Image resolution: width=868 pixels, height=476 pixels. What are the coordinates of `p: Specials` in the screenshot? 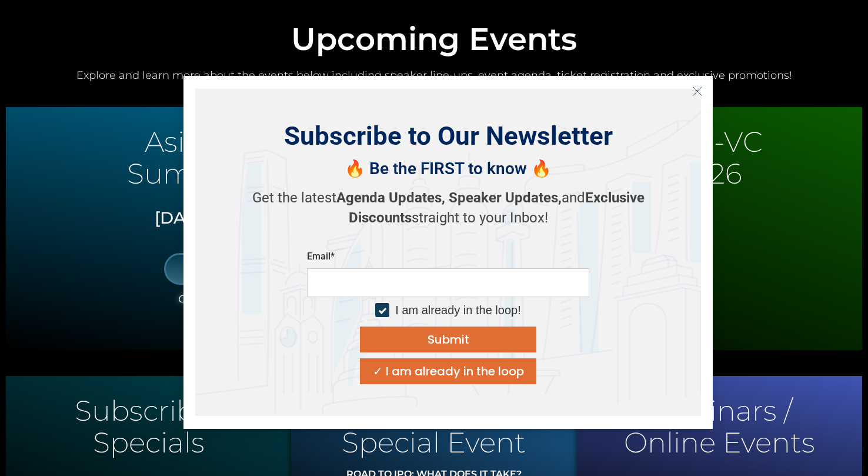 It's located at (149, 443).